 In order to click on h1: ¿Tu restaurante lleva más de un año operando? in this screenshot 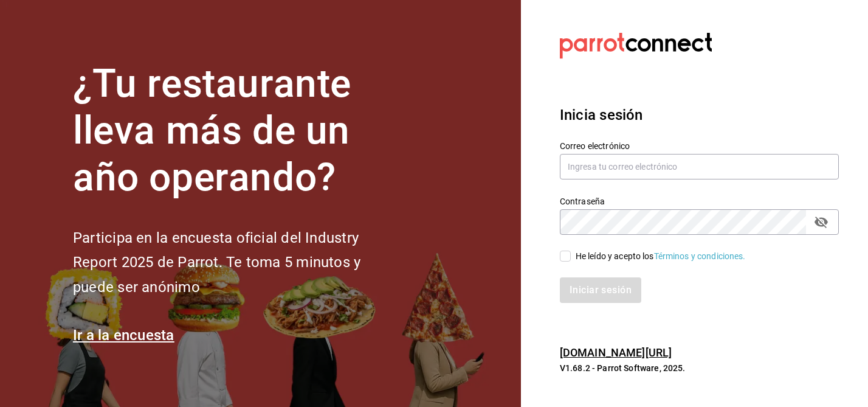, I will do `click(237, 130)`.